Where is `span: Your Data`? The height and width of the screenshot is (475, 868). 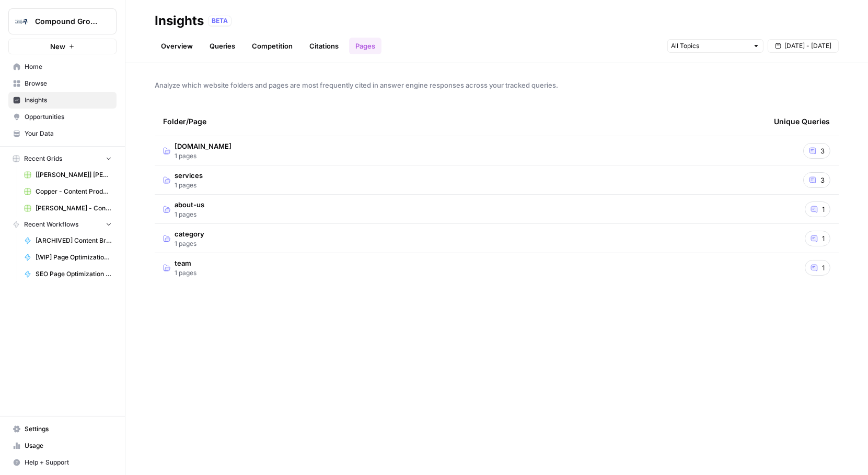
span: Your Data is located at coordinates (68, 134).